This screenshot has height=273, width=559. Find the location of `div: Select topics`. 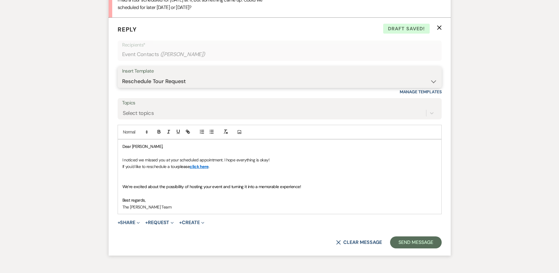

div: Select topics is located at coordinates (138, 113).